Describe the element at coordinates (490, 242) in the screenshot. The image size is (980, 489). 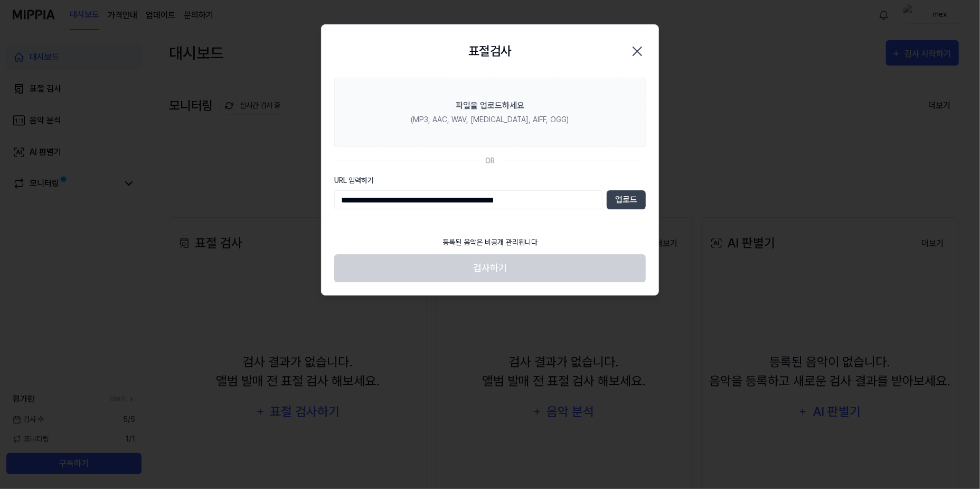
I see `div: 등록된 음악은 비공개 관리됩니다` at that location.